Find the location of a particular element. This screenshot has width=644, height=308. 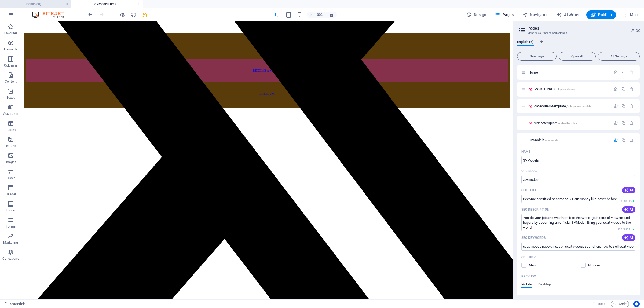

div: MODEL PRESET/model-preset is located at coordinates (572, 89).